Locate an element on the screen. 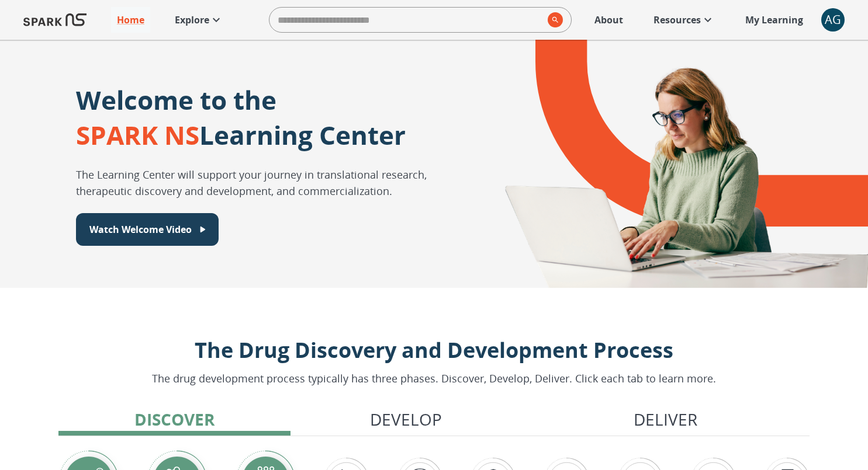  button: Watch Welcome Video is located at coordinates (147, 230).